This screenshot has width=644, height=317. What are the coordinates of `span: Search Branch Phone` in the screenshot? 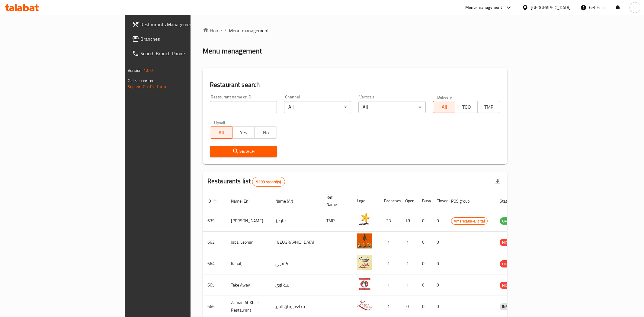 It's located at (184, 54).